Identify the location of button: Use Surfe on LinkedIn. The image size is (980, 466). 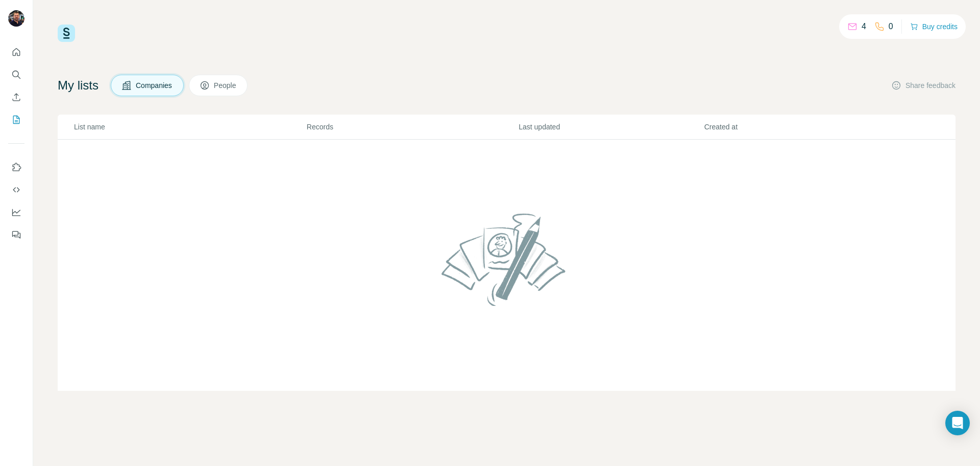
(17, 167).